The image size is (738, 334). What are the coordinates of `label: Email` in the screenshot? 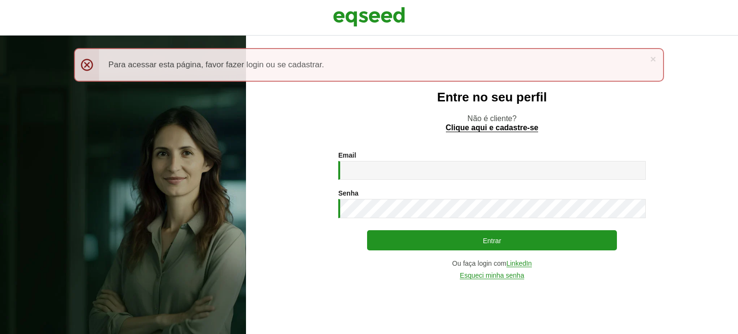 It's located at (347, 155).